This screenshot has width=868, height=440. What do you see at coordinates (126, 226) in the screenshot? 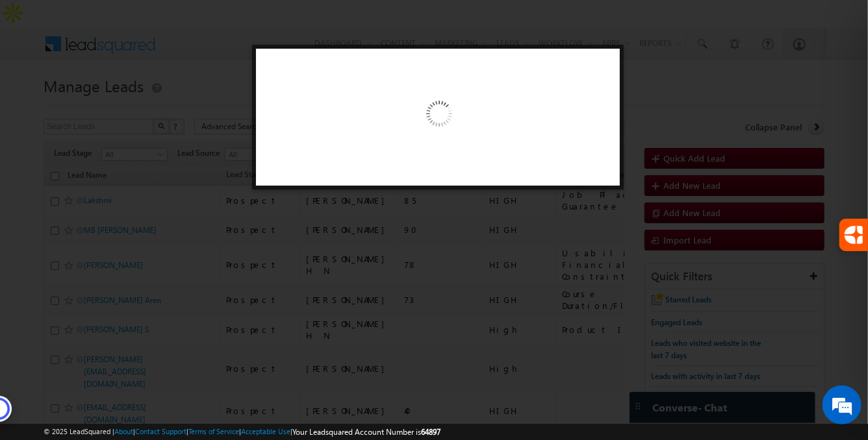
I see `textarea: Type your message and hit 'Enter'` at bounding box center [126, 226].